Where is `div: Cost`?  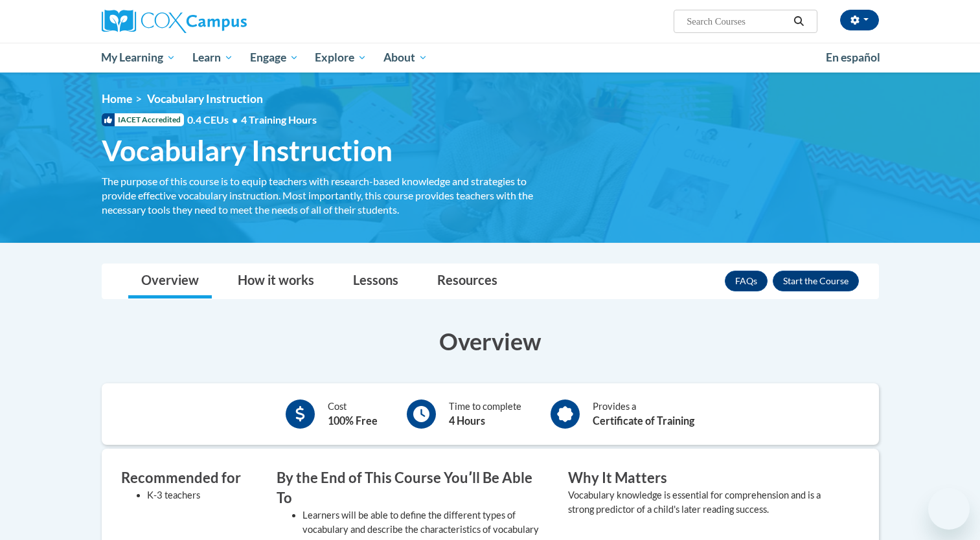 div: Cost is located at coordinates (352, 414).